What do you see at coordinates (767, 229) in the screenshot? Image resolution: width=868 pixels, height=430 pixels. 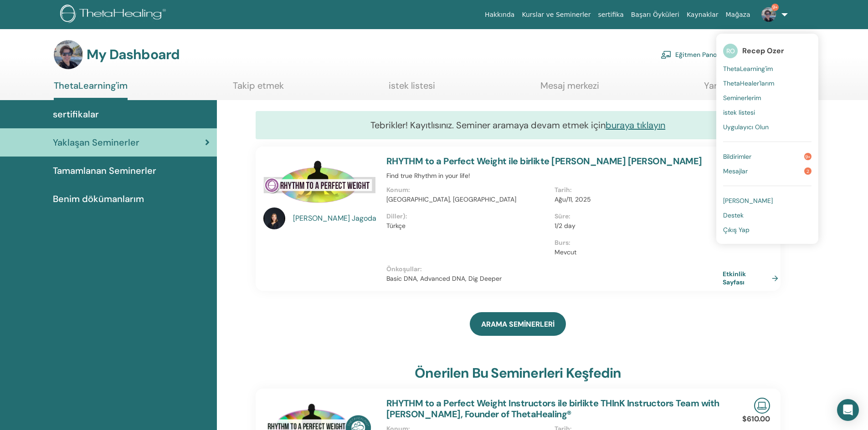 I see `a: Çıkış Yap` at bounding box center [767, 229].